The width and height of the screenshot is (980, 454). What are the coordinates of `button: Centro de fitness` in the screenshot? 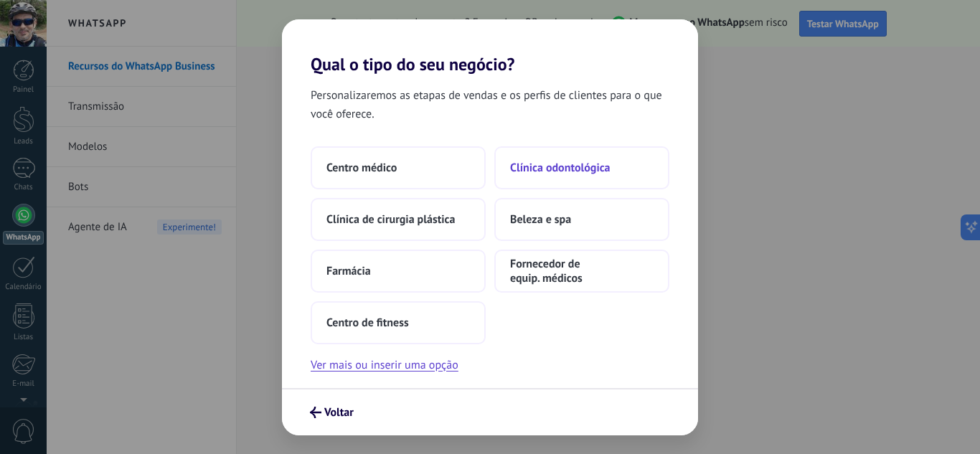 It's located at (398, 323).